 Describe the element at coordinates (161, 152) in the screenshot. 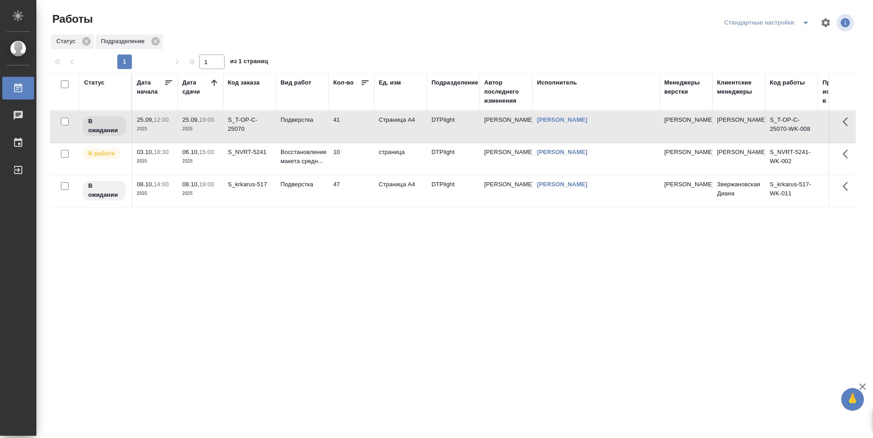

I see `p: 18:30` at that location.